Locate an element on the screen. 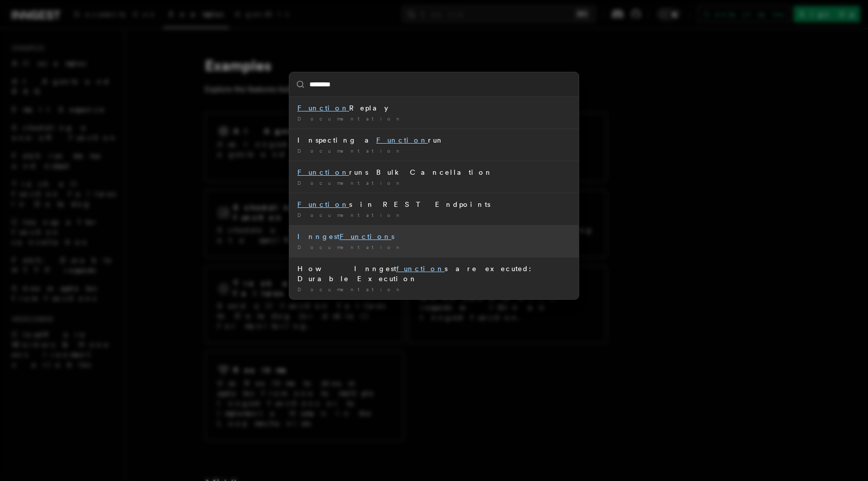 Image resolution: width=868 pixels, height=481 pixels. div: Inngest s is located at coordinates (434, 237).